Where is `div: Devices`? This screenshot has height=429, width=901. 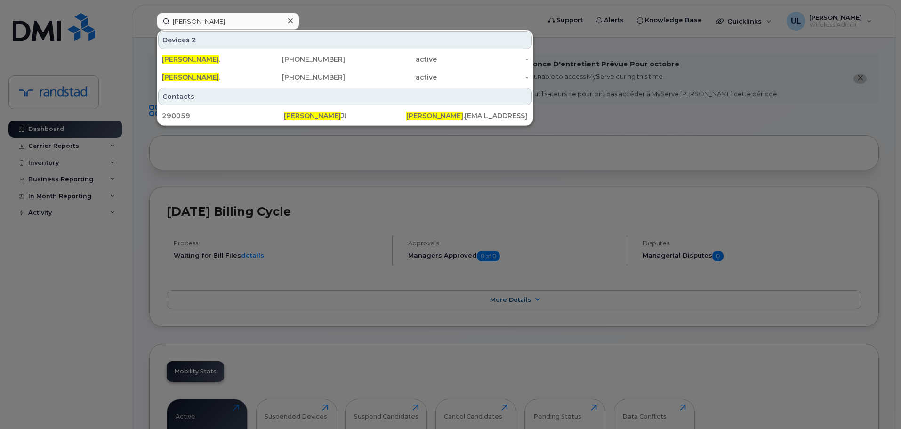 div: Devices is located at coordinates (345, 40).